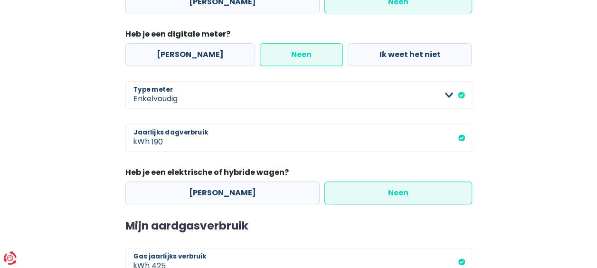 The image size is (597, 268). I want to click on legend: Heb je een elektrische of hybride wagen?, so click(299, 174).